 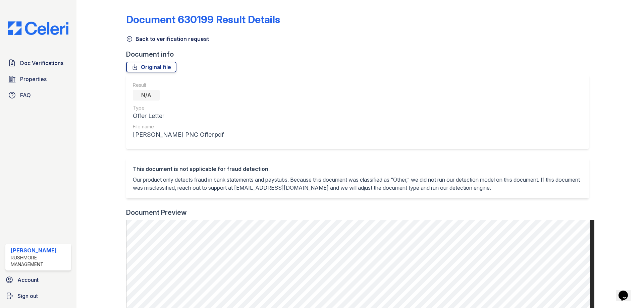 I want to click on a: Original file, so click(x=151, y=67).